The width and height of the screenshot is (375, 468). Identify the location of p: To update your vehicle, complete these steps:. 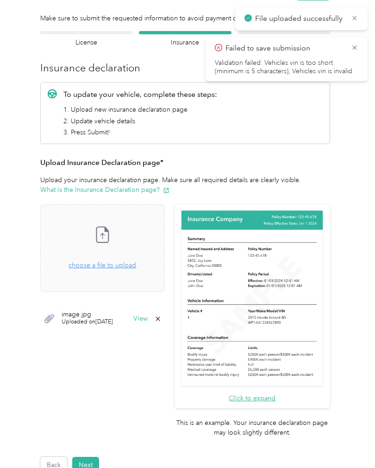
(140, 94).